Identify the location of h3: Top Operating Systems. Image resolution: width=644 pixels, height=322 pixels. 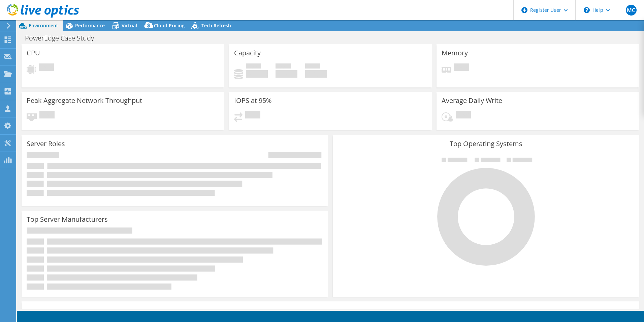
(486, 144).